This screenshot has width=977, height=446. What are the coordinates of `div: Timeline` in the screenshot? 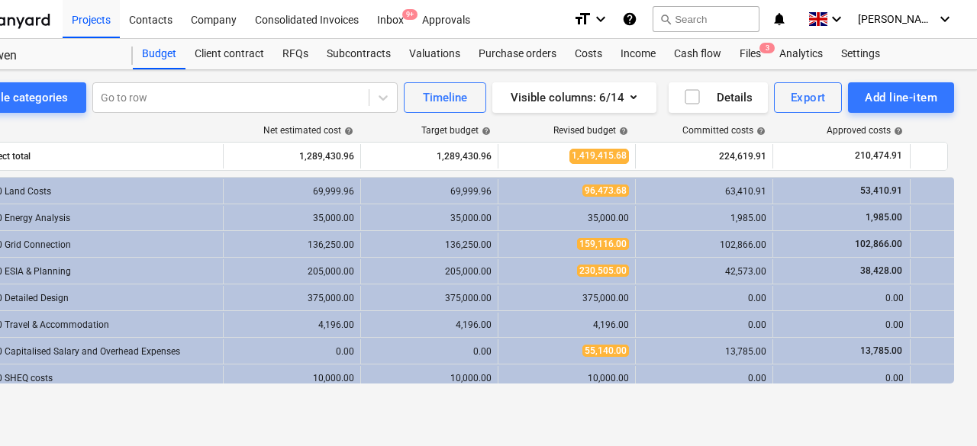 It's located at (445, 98).